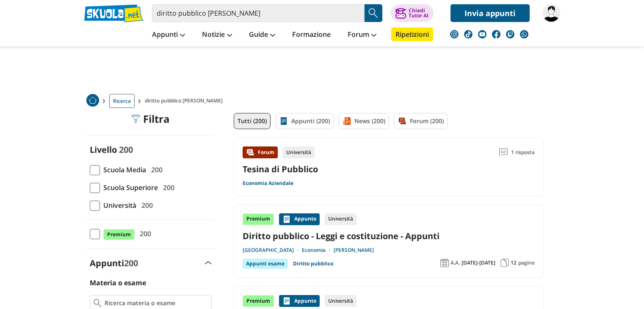  Describe the element at coordinates (510, 34) in the screenshot. I see `img: twitch` at that location.